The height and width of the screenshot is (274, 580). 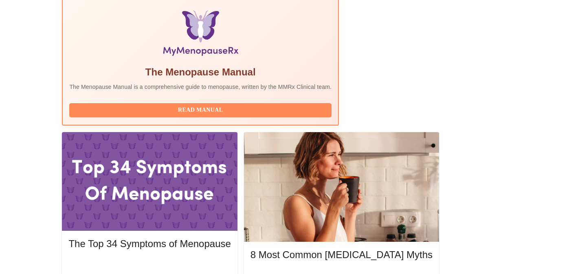 What do you see at coordinates (200, 110) in the screenshot?
I see `span: Read Manual` at bounding box center [200, 110].